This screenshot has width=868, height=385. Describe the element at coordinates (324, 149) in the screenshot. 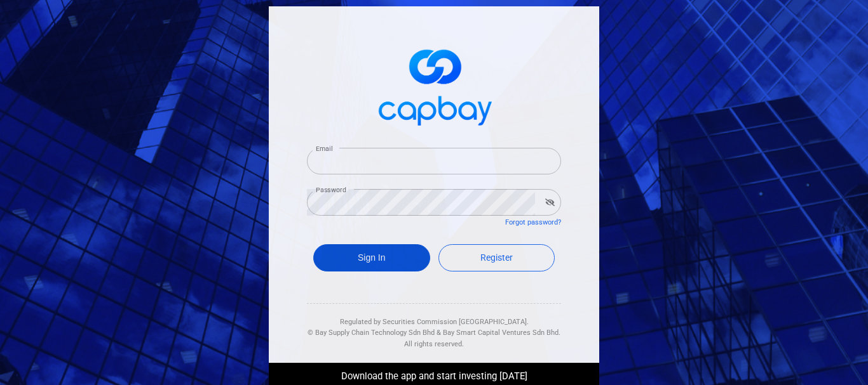

I see `label: Email` at that location.